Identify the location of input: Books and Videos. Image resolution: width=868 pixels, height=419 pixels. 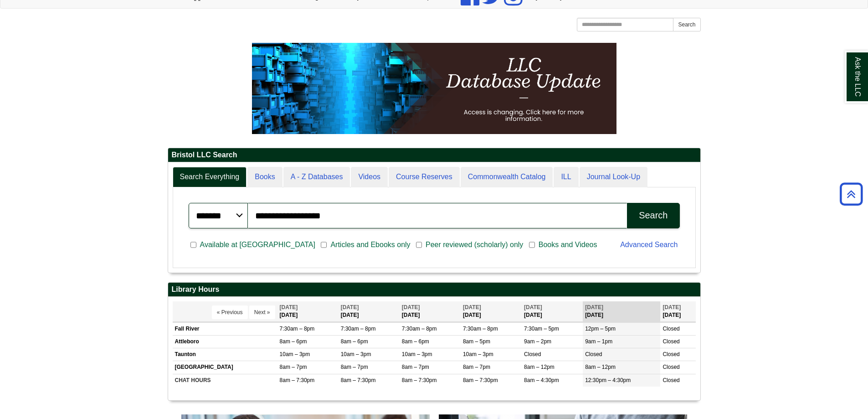
(532, 244).